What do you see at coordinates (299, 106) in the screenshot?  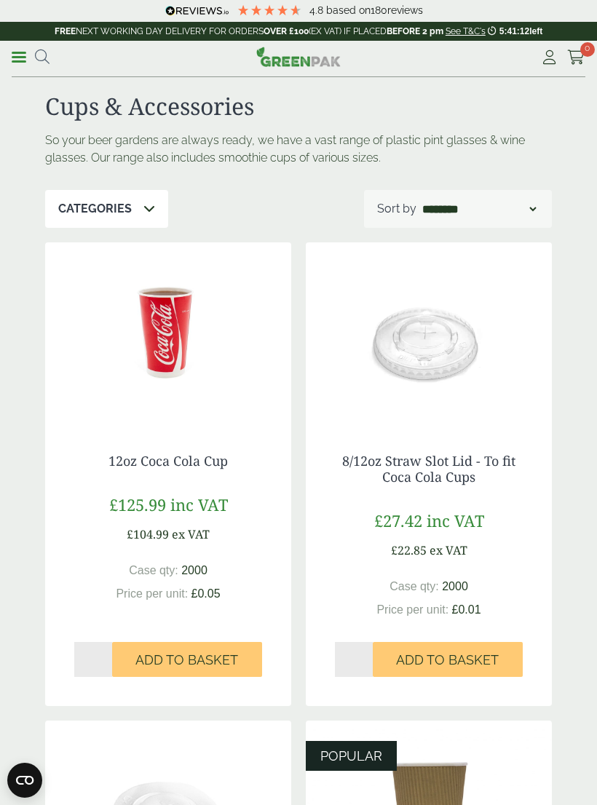 I see `h1: Cups & Accessories` at bounding box center [299, 106].